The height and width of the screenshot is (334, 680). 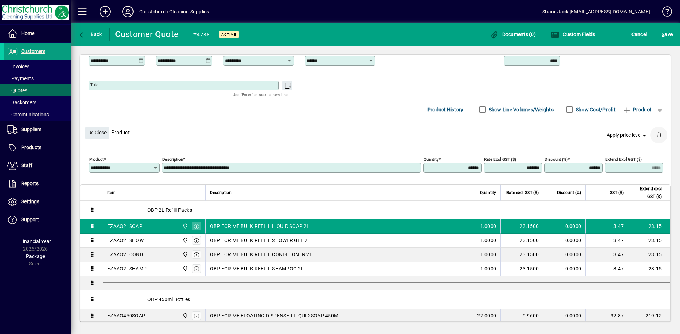 What do you see at coordinates (513, 34) in the screenshot?
I see `span: Documents (0)` at bounding box center [513, 34].